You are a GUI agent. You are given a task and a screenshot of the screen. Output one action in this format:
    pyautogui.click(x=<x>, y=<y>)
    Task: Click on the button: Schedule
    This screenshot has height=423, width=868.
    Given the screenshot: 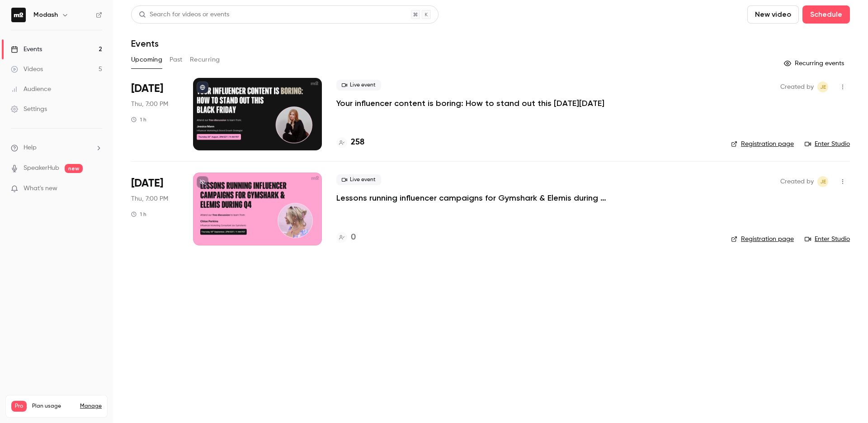 What is the action you would take?
    pyautogui.click(x=826, y=15)
    